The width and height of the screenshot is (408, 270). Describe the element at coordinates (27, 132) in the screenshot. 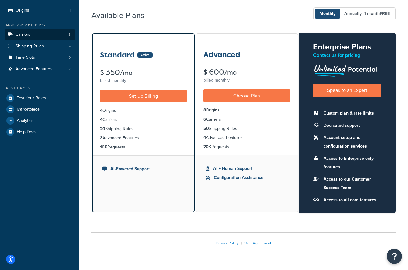

I see `span: Help Docs` at that location.